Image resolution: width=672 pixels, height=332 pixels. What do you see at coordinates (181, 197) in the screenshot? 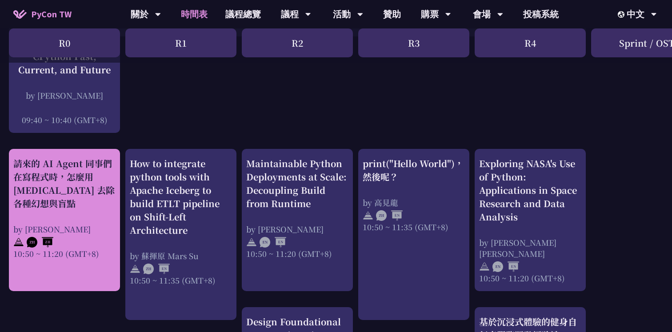
I see `div: How to integrate python tools with Apache Iceberg to build ETLT pipeline on Shift-Left Architecture` at bounding box center [181, 197].